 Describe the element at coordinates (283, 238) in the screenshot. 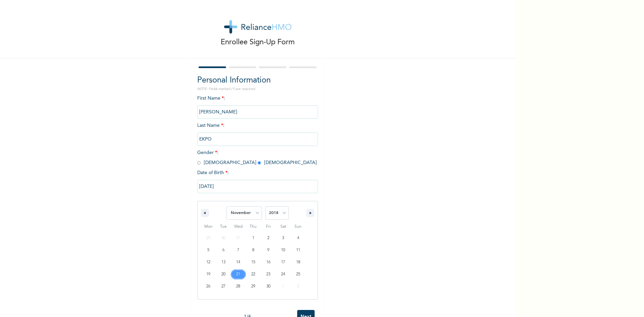

I see `button: 3` at that location.